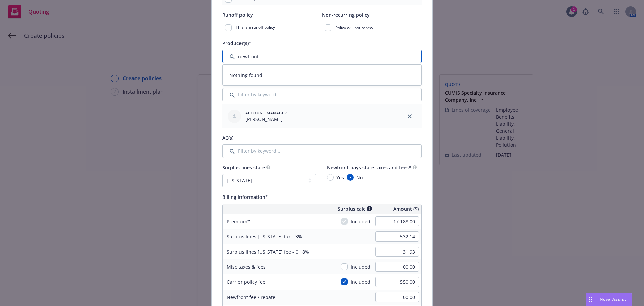 This screenshot has width=644, height=306. What do you see at coordinates (246, 282) in the screenshot?
I see `span: Carrier policy fee` at bounding box center [246, 282].